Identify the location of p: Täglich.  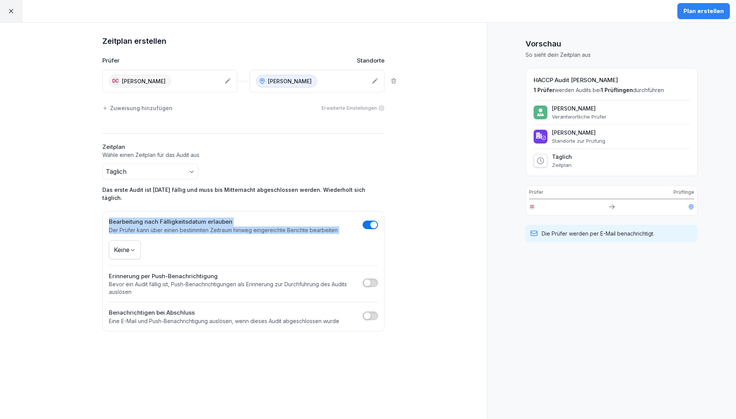
(562, 157).